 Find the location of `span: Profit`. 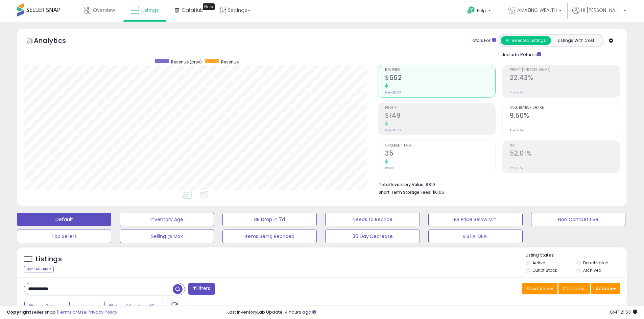

span: Profit is located at coordinates (440, 108).